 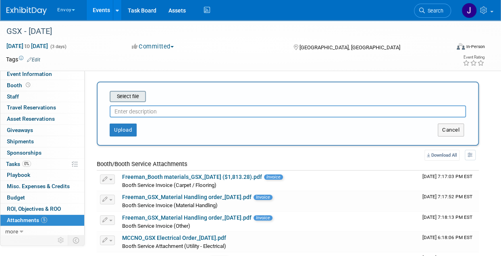 What do you see at coordinates (12, 231) in the screenshot?
I see `span: more` at bounding box center [12, 231].